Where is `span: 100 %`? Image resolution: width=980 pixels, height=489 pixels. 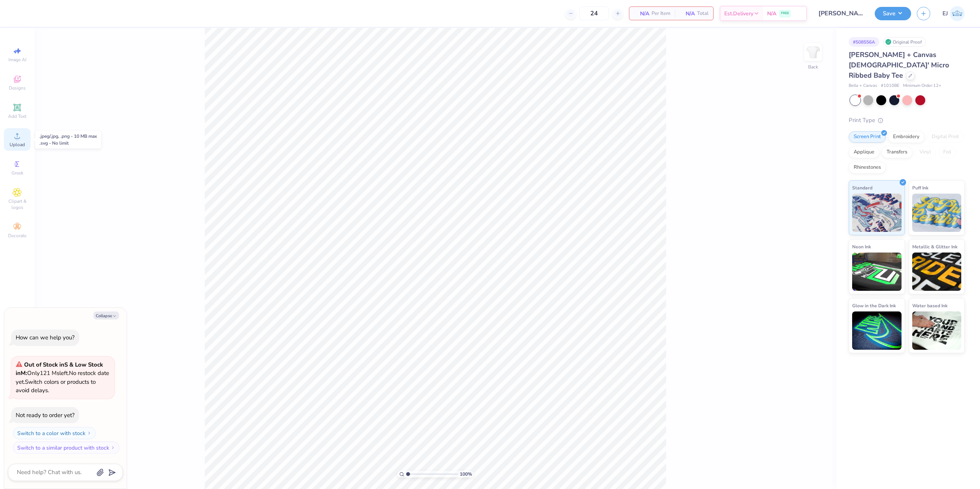 span: 100 % is located at coordinates (466, 474).